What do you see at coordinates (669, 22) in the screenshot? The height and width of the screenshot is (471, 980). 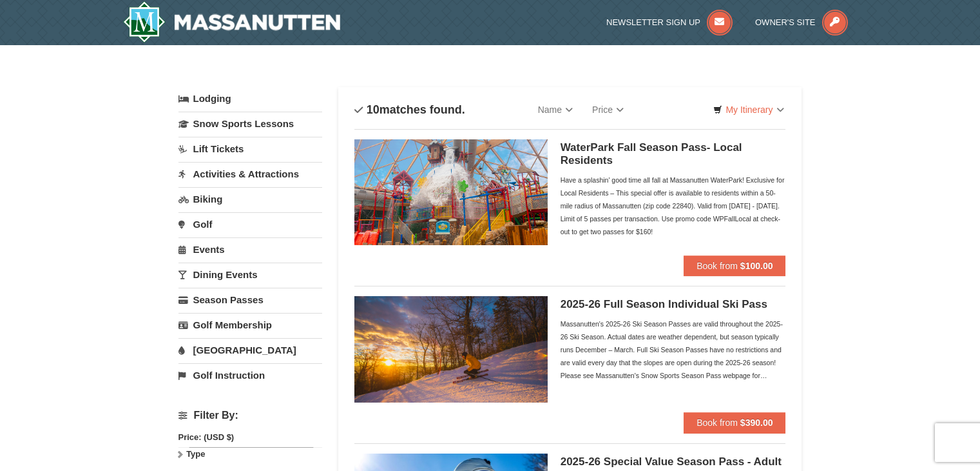 I see `a: Newsletter Sign Up` at bounding box center [669, 22].